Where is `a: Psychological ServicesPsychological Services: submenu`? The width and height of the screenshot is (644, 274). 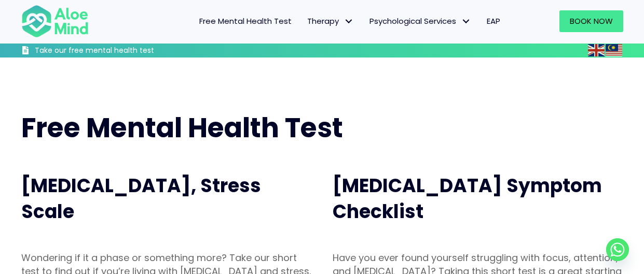 a: Psychological ServicesPsychological Services: submenu is located at coordinates (420, 21).